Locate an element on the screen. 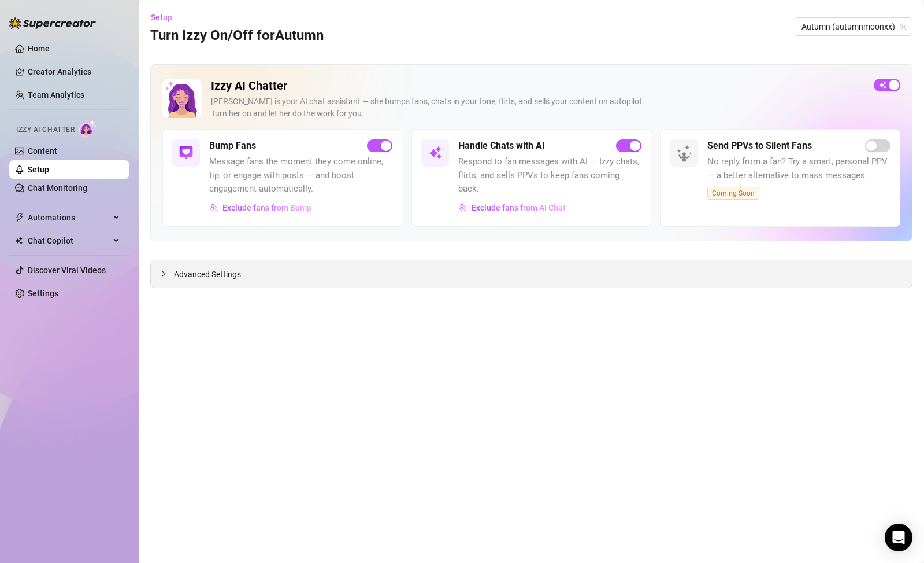  span: Autumn (autumnmoonxx) is located at coordinates (854, 27).